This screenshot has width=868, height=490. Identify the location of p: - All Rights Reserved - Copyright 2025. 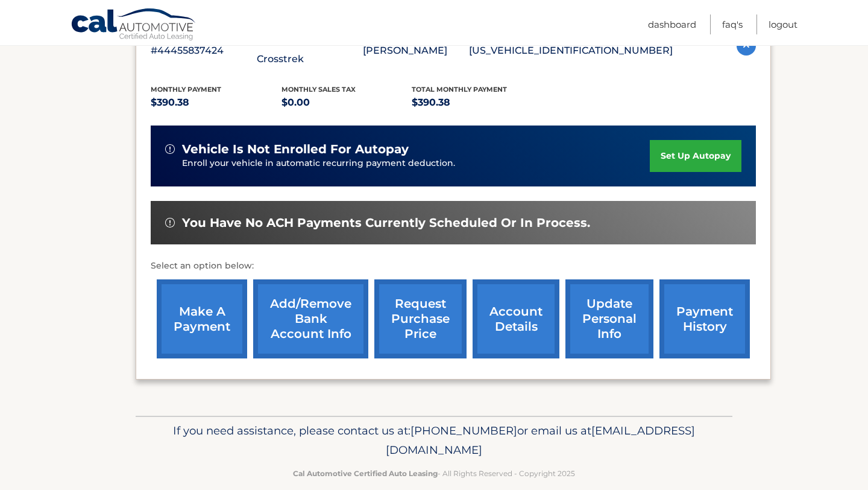
(434, 473).